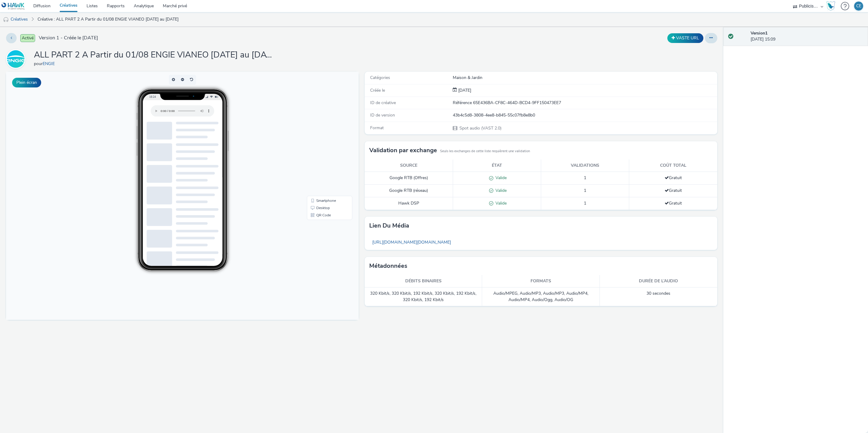  What do you see at coordinates (464, 90) in the screenshot?
I see `div: Création 28 juillet 2025, 15:09` at bounding box center [464, 90].